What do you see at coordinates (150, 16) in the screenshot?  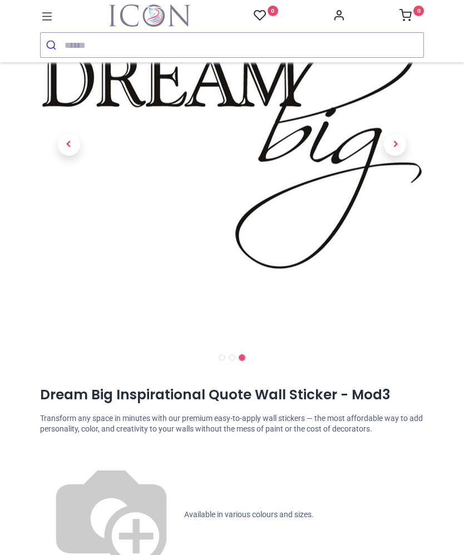 I see `img: Icon Wall Stickers` at bounding box center [150, 16].